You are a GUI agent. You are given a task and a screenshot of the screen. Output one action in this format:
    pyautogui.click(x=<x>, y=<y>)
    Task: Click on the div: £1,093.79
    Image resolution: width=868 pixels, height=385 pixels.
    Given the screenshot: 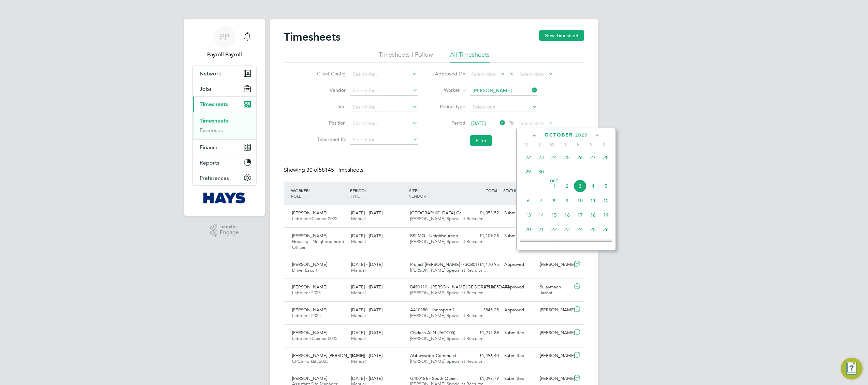 What is the action you would take?
    pyautogui.click(x=484, y=378)
    